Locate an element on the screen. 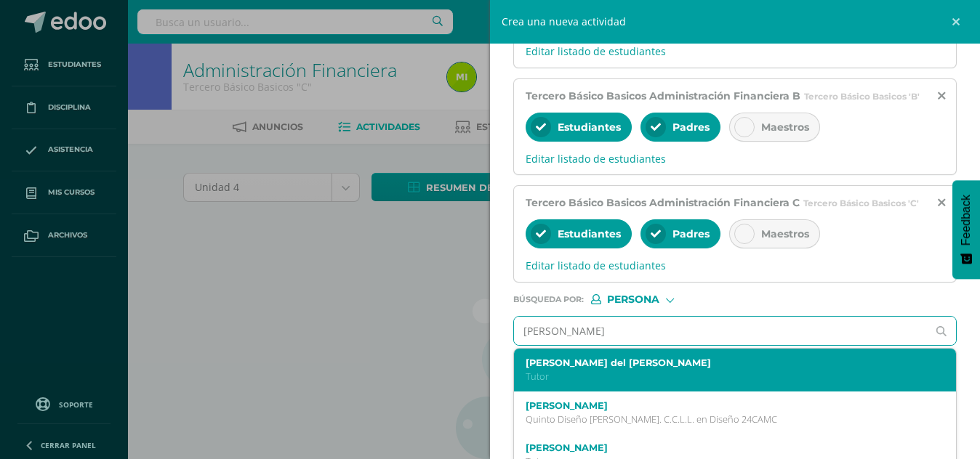 The image size is (980, 459). span: Persona is located at coordinates (633, 299).